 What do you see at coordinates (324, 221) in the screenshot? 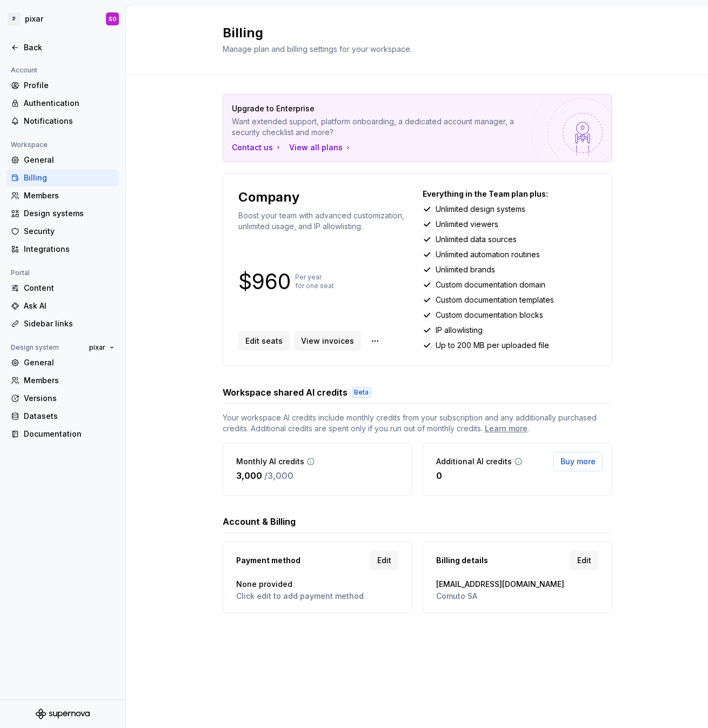
I see `p: Boost your team with advanced customization, unlimited usage, and IP allowlisting.` at bounding box center [324, 221].